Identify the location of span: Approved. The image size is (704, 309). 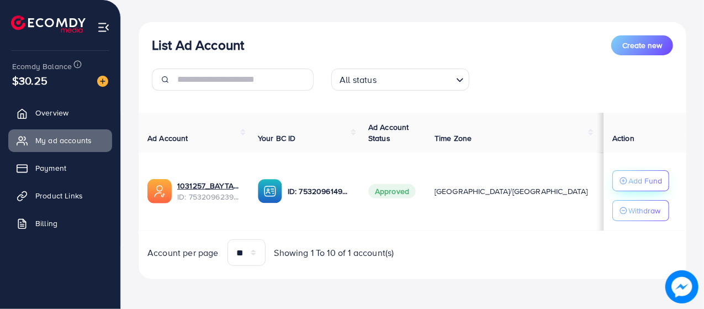
(392, 191).